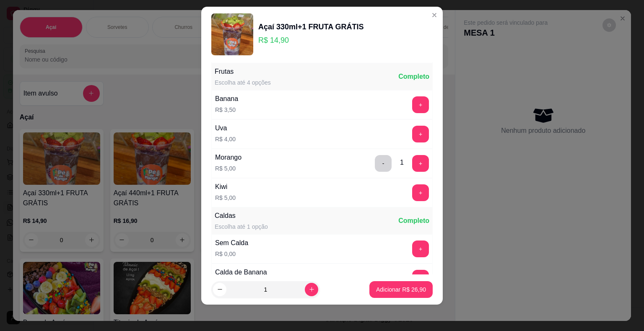 This screenshot has width=644, height=331. What do you see at coordinates (434, 15) in the screenshot?
I see `button: Close` at bounding box center [434, 15].